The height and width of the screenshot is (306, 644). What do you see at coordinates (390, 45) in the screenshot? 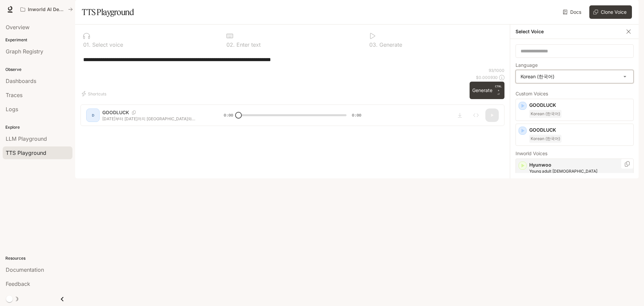
I see `p: Generate` at bounding box center [390, 45].